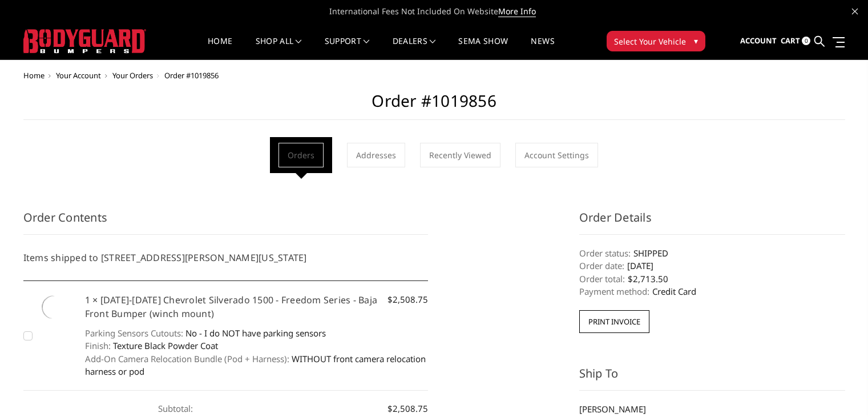 This screenshot has height=417, width=868. Describe the element at coordinates (132, 75) in the screenshot. I see `span: Your Orders` at that location.